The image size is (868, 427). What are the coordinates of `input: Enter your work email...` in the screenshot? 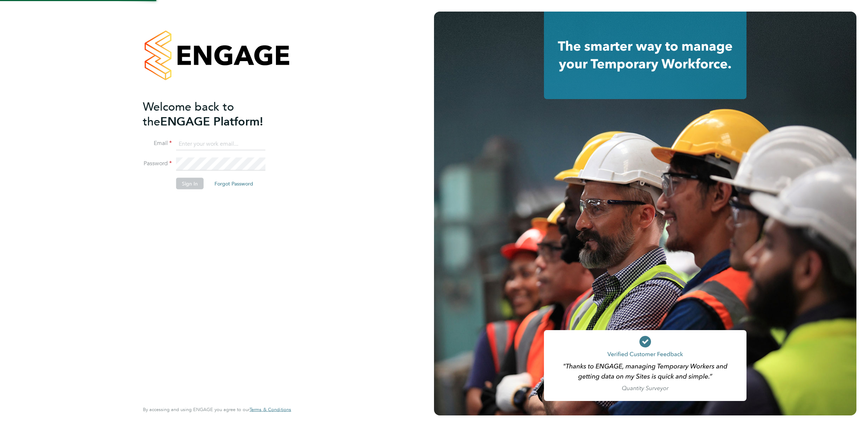 It's located at (221, 144).